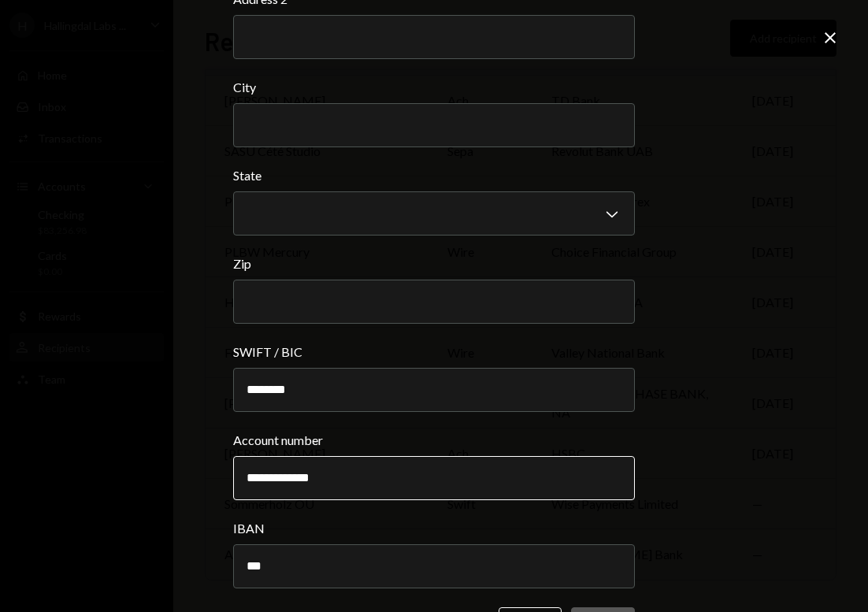 The image size is (868, 612). What do you see at coordinates (434, 87) in the screenshot?
I see `label: City` at bounding box center [434, 87].